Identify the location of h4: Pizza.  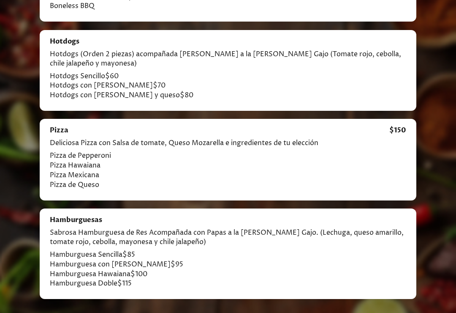
(59, 130).